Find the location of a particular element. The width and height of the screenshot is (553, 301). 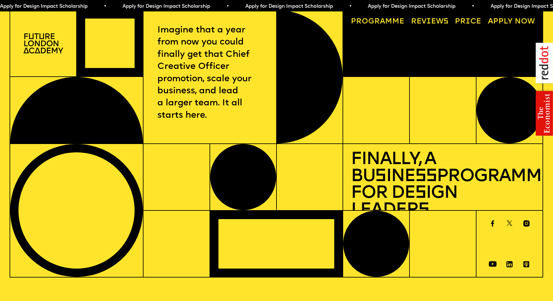

span: a is located at coordinates (382, 22).